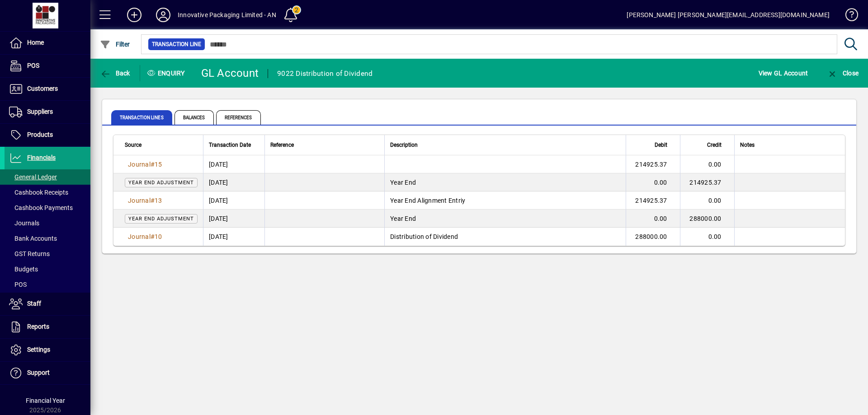 The image size is (868, 415). What do you see at coordinates (428, 201) in the screenshot?
I see `span: Year End Alignment Entriy` at bounding box center [428, 201].